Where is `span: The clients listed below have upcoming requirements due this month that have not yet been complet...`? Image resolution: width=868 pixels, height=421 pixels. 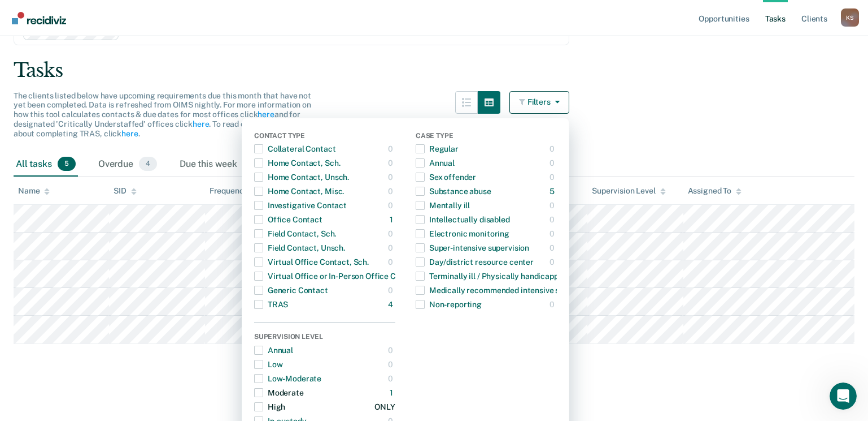
span: The clients listed below have upcoming requirements due this month that have not yet been complet... is located at coordinates (162, 114).